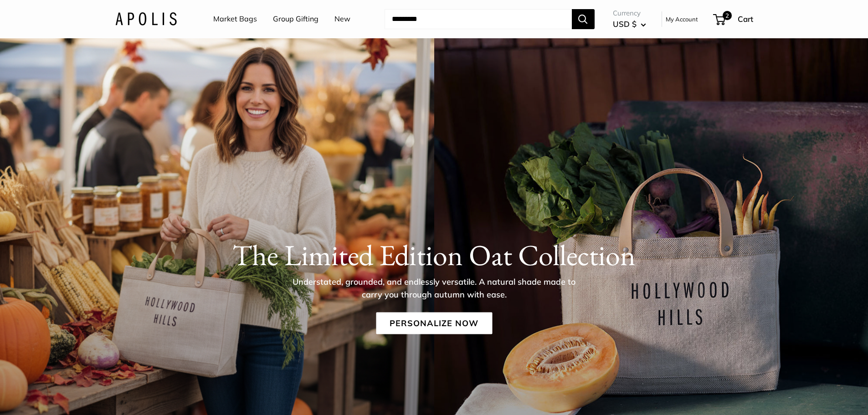  Describe the element at coordinates (434, 288) in the screenshot. I see `p: Understated, grounded, and endlessly versatile. A natural shade made to carry you through autumn ...` at that location.